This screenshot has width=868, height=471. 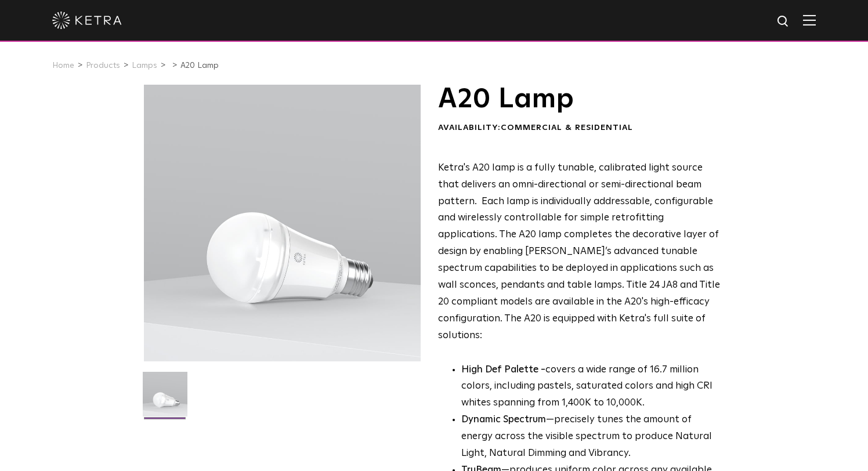 What do you see at coordinates (567, 128) in the screenshot?
I see `span: Commercial & Residential` at bounding box center [567, 128].